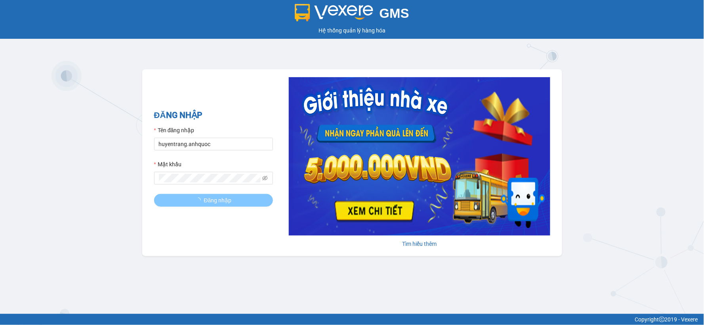 This screenshot has width=704, height=325. Describe the element at coordinates (662, 320) in the screenshot. I see `span: copyright` at that location.